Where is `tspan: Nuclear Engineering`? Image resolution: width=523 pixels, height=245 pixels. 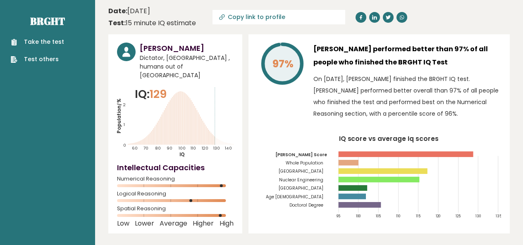
tspan: Nuclear Engineering is located at coordinates (301, 180).